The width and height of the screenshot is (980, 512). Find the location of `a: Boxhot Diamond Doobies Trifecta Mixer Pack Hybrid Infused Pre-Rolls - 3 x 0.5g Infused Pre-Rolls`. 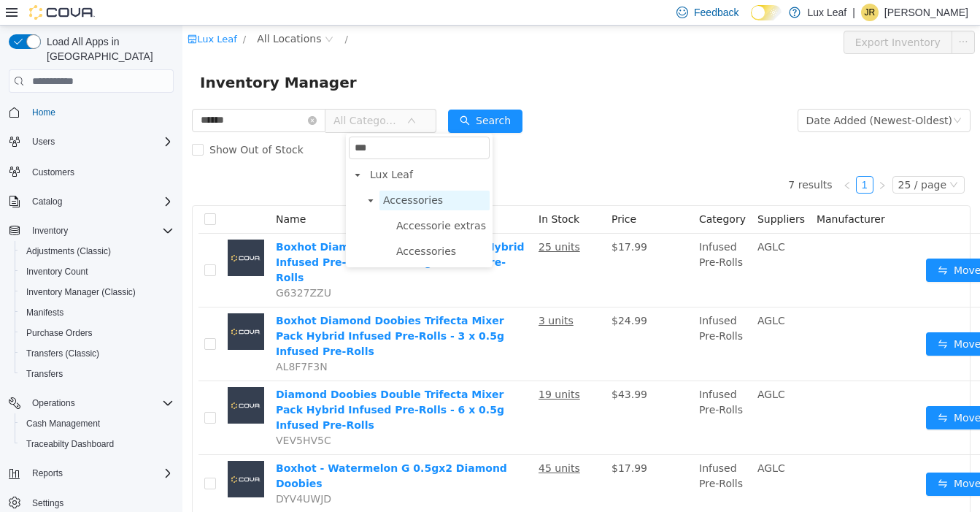

a: Boxhot Diamond Doobies Trifecta Mixer Pack Hybrid Infused Pre-Rolls - 3 x 0.5g Infused Pre-Rolls is located at coordinates (207, 310).